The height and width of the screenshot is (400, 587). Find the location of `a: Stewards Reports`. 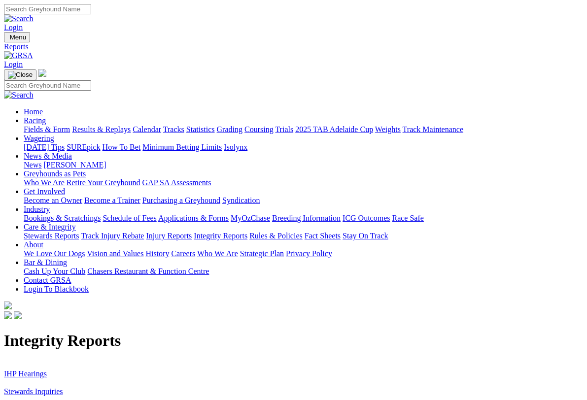

a: Stewards Reports is located at coordinates (51, 236).